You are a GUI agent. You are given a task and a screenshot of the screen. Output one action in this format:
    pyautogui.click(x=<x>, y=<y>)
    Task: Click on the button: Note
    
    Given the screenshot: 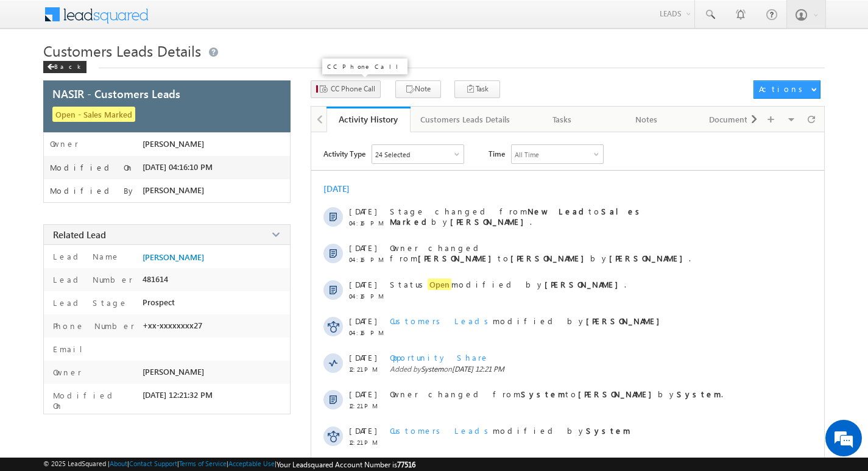 What is the action you would take?
    pyautogui.click(x=418, y=89)
    